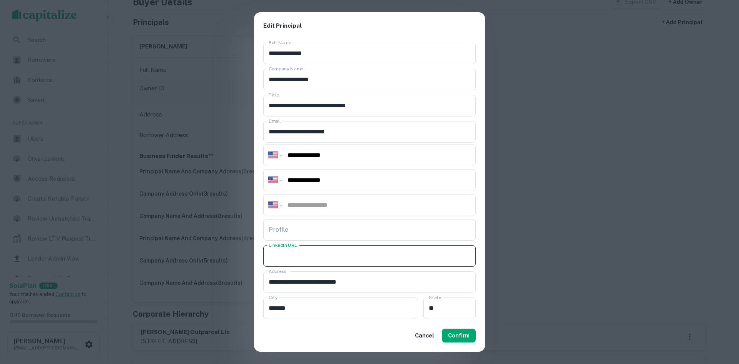 The image size is (739, 364). I want to click on label: Company Name, so click(286, 68).